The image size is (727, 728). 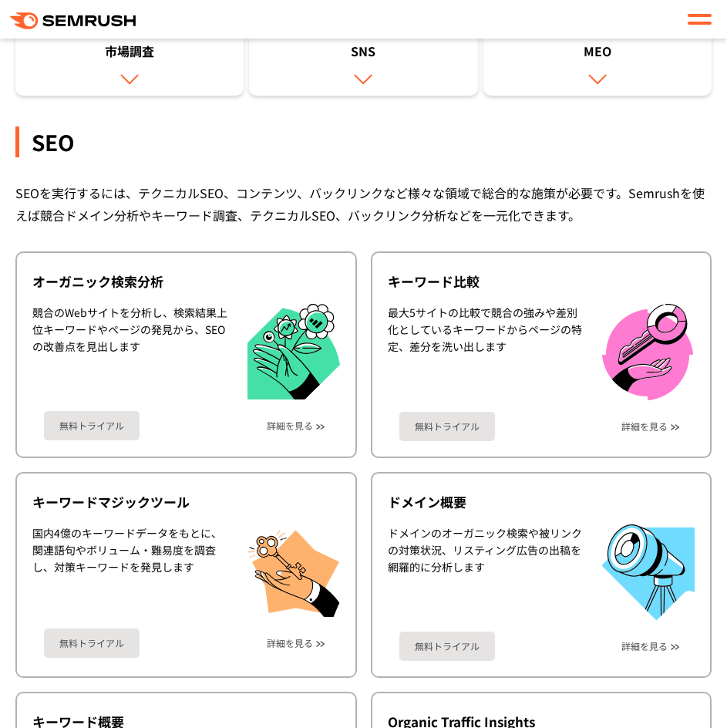 What do you see at coordinates (597, 57) in the screenshot?
I see `a: MEO` at bounding box center [597, 57].